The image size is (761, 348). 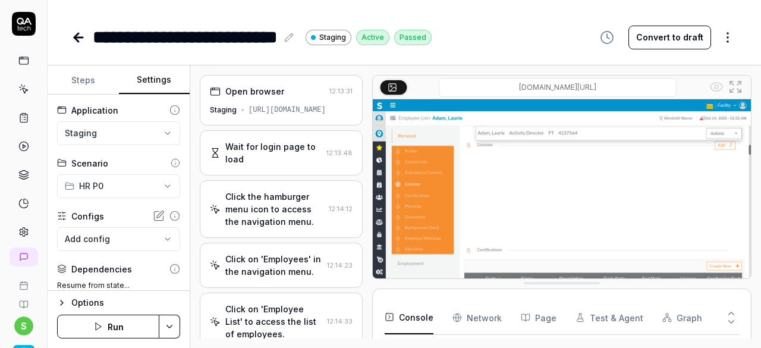 What do you see at coordinates (255, 91) in the screenshot?
I see `div: Open browser` at bounding box center [255, 91].